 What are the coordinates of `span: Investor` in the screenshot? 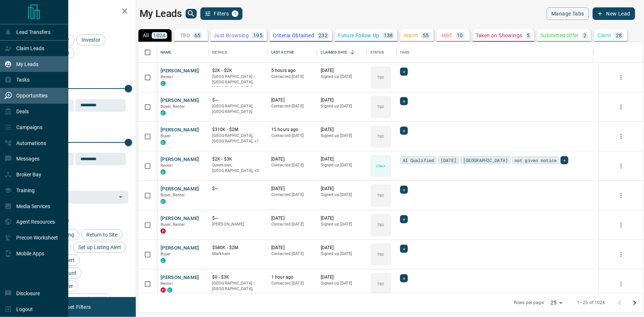 It's located at (91, 40).